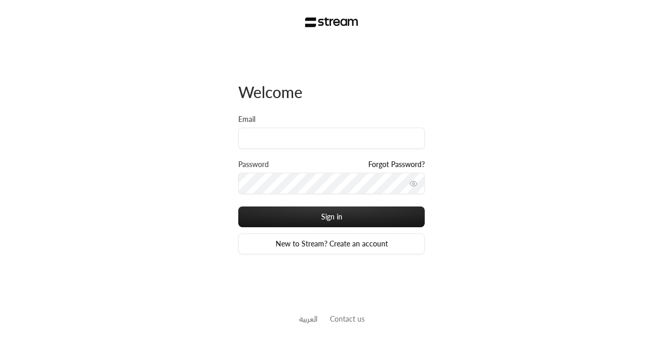  I want to click on a: Forgot Password?, so click(396, 164).